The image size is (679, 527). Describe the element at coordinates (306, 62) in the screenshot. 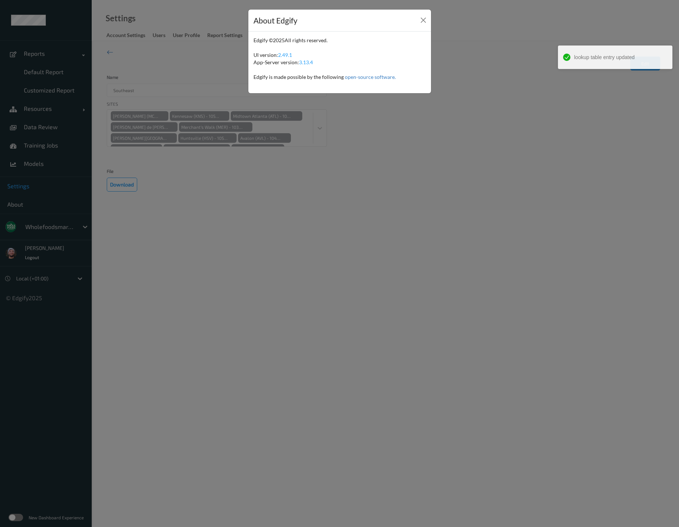

I see `span: 3.13.4` at that location.